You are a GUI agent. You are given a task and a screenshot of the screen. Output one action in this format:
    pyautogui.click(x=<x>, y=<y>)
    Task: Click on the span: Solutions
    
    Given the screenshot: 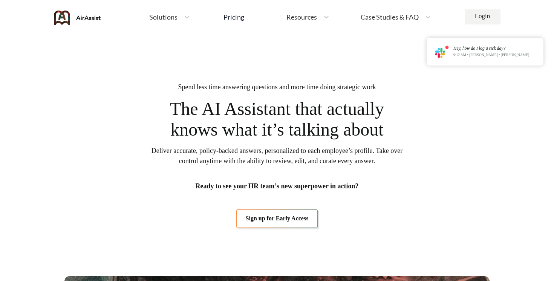 What is the action you would take?
    pyautogui.click(x=163, y=17)
    